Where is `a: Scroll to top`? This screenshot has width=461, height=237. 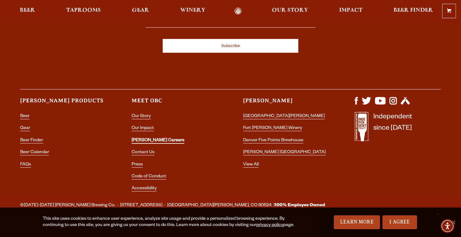 a: Scroll to top is located at coordinates (438, 214).